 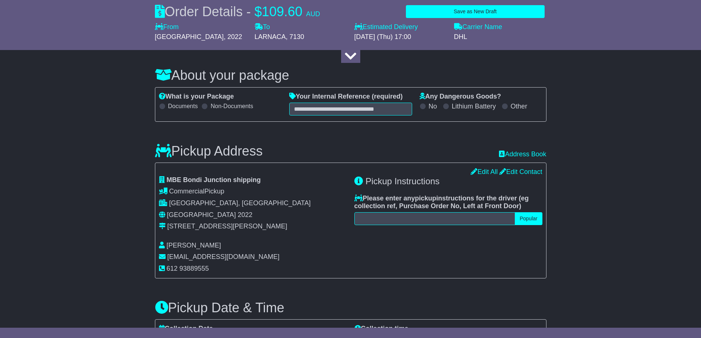 I want to click on span: 2022, so click(x=245, y=215).